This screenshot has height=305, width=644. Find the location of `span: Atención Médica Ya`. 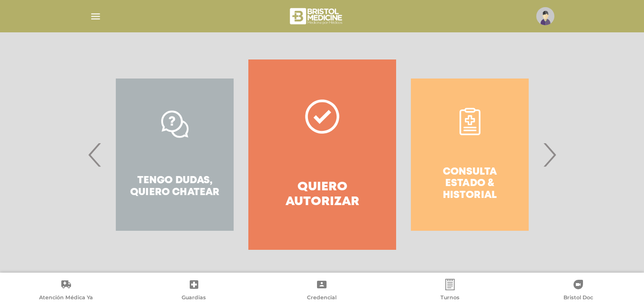

span: Atención Médica Ya is located at coordinates (66, 299).